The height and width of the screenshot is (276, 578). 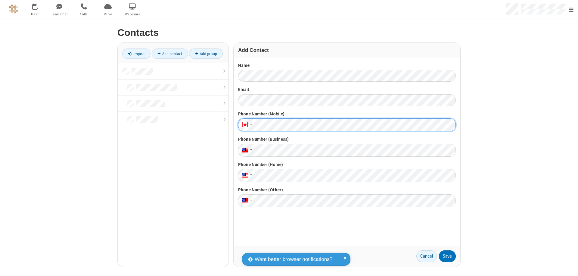 I want to click on label: Phone Number (Other), so click(x=347, y=190).